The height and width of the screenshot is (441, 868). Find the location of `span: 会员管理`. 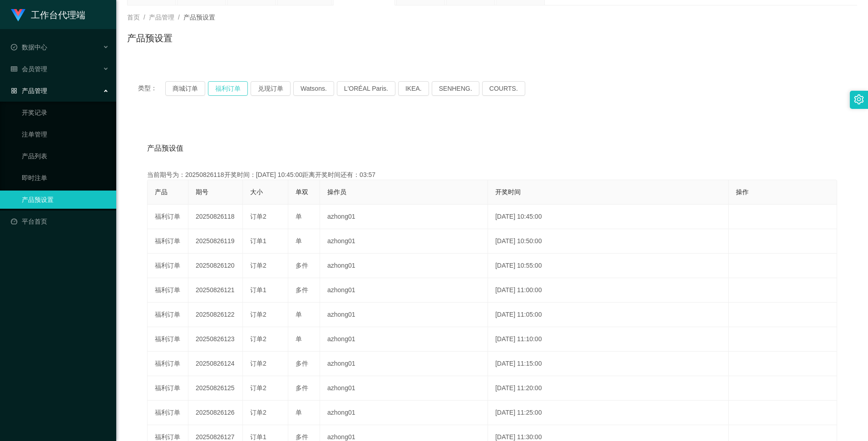

span: 会员管理 is located at coordinates (29, 69).